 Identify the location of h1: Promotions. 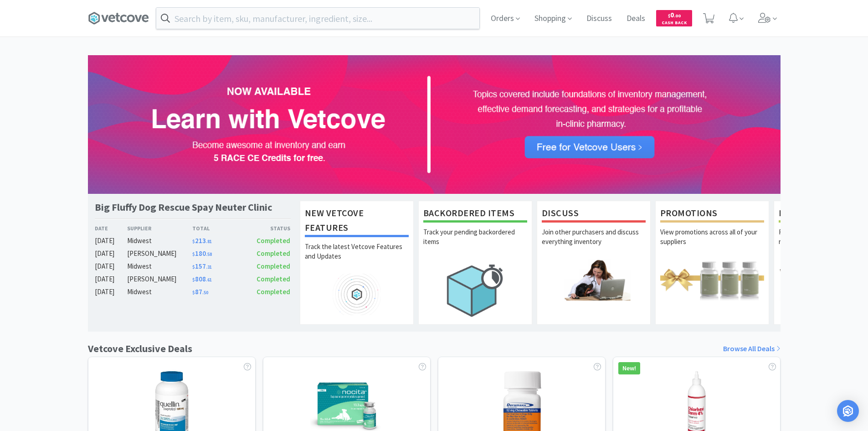
(712, 214).